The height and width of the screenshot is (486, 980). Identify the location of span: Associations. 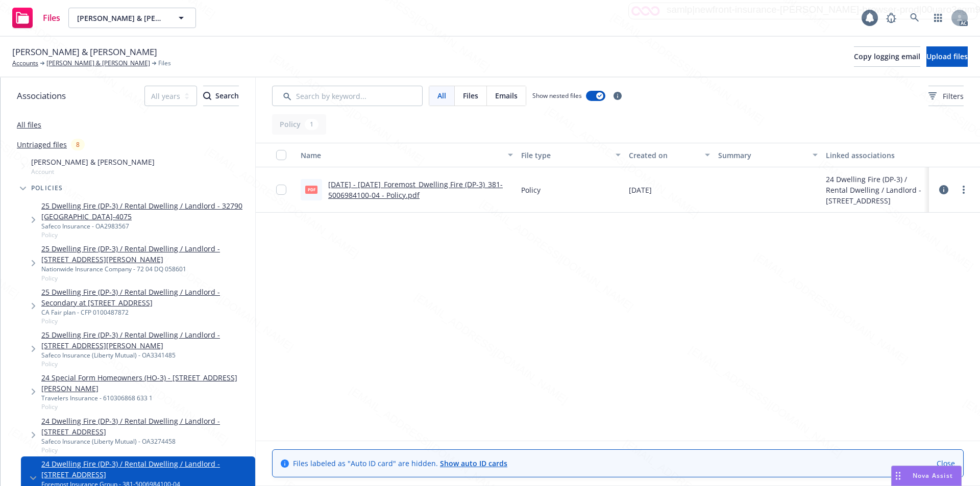
(41, 96).